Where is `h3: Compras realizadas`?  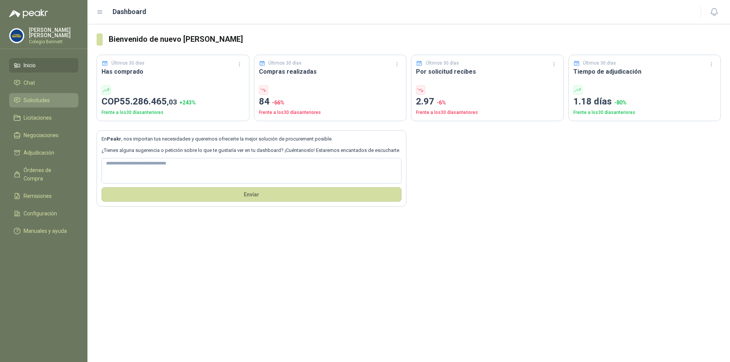
h3: Compras realizadas is located at coordinates (331, 72).